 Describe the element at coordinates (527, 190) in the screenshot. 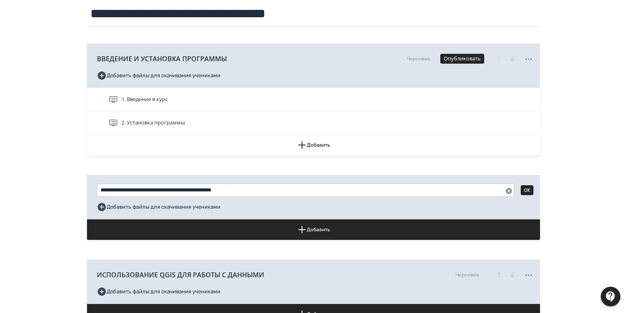

I see `button: OK` at that location.